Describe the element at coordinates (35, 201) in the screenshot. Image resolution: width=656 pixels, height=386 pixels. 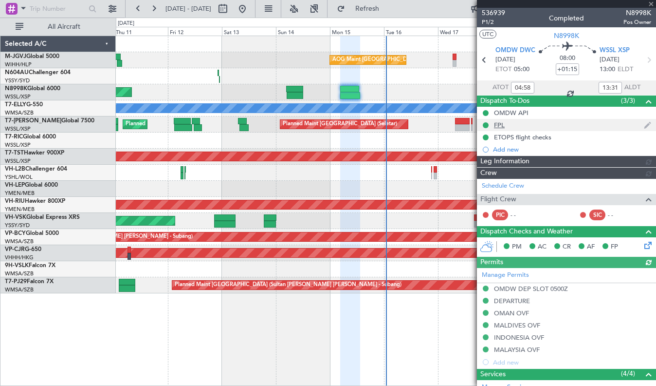
I see `a: VH-RIUHawker 800XP` at that location.